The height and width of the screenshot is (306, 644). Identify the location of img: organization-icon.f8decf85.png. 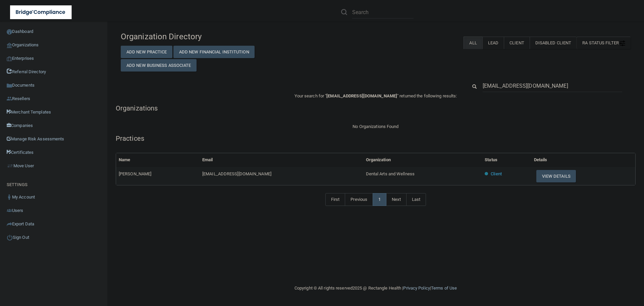
(9, 45).